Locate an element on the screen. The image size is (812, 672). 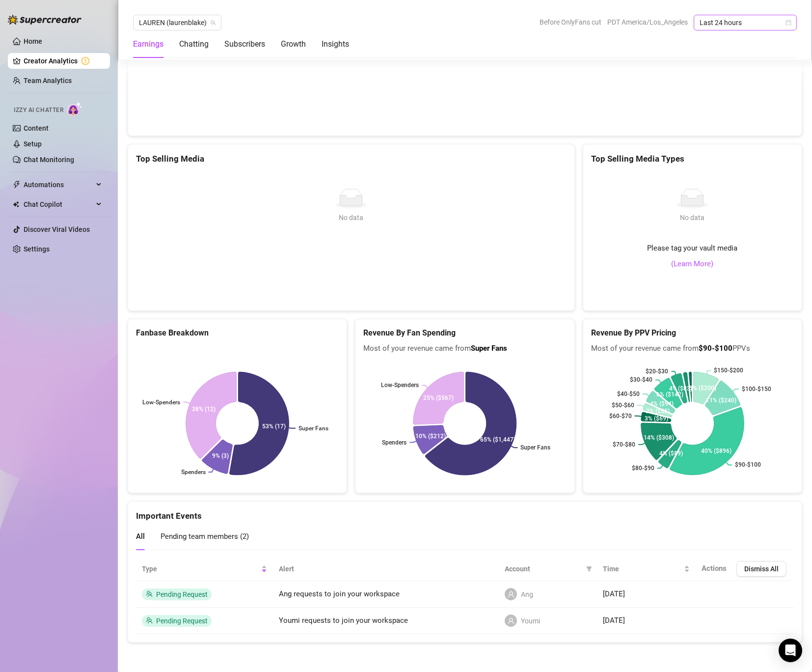
span: calendar is located at coordinates (789, 22).